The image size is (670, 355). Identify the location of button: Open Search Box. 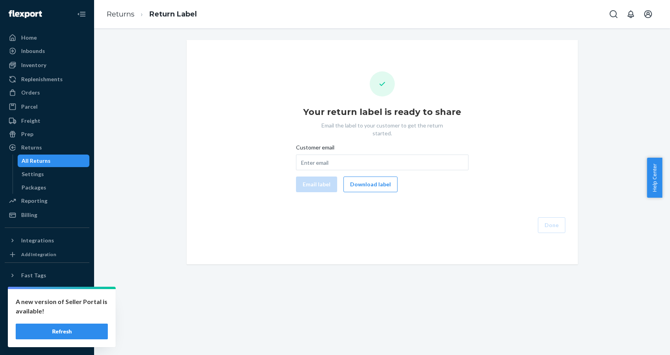
(614, 14).